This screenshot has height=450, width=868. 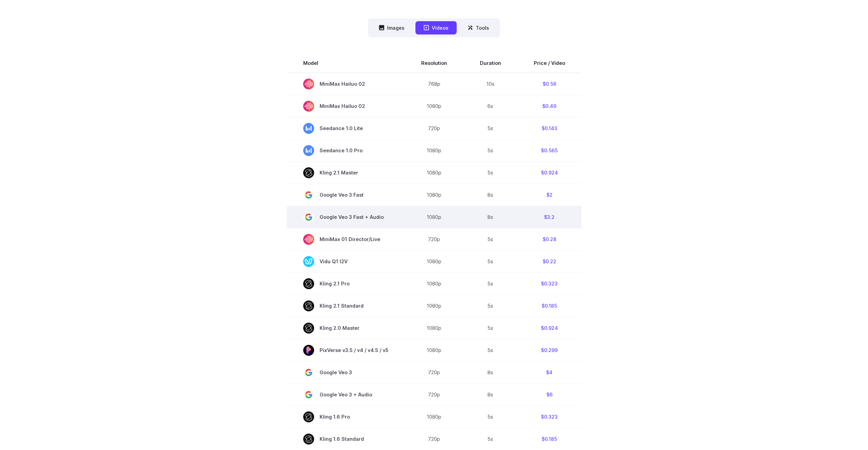 I want to click on th: Resolution, so click(x=434, y=63).